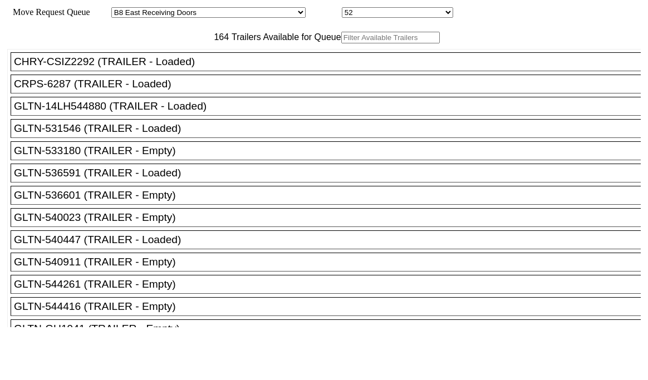 Image resolution: width=648 pixels, height=380 pixels. What do you see at coordinates (331, 262) in the screenshot?
I see `div: GLTN-540911 (TRAILER - Empty)` at bounding box center [331, 262].